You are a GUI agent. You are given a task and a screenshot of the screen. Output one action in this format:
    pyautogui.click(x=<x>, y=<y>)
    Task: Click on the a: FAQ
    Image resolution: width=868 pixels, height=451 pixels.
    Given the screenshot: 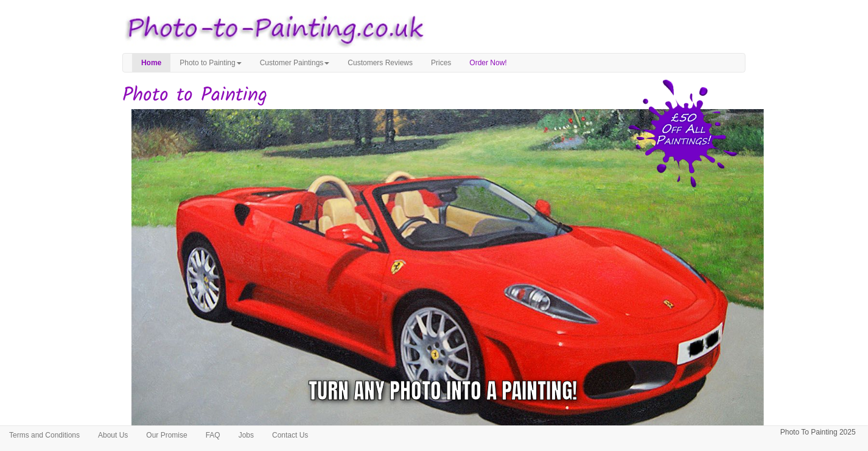 What is the action you would take?
    pyautogui.click(x=213, y=435)
    